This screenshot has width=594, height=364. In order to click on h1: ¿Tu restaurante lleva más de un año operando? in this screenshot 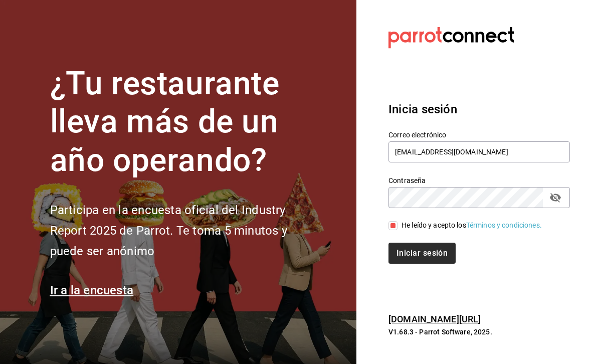, I will do `click(186, 122)`.